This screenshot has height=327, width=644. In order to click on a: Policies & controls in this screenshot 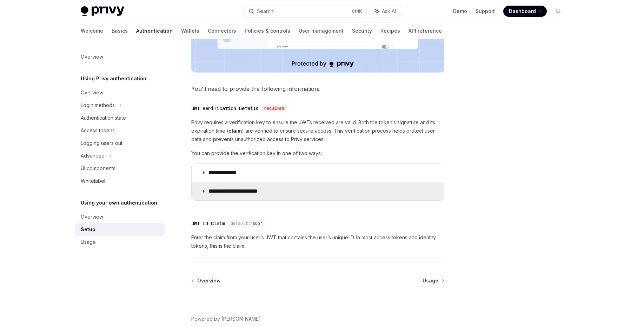, I will do `click(268, 31)`.